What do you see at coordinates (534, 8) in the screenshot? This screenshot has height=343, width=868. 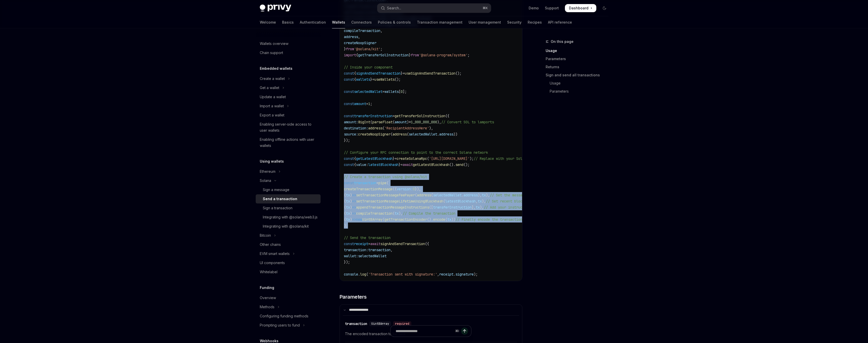 I see `a: Demo` at bounding box center [534, 8].